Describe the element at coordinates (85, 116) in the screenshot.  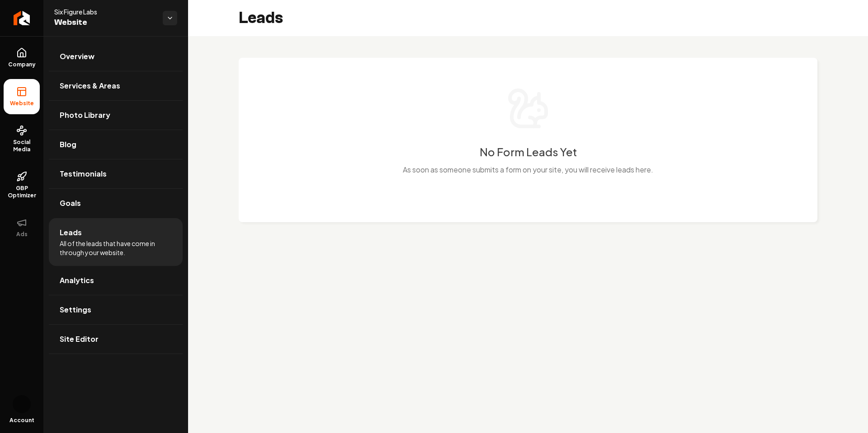
I see `span: Photo Library` at that location.